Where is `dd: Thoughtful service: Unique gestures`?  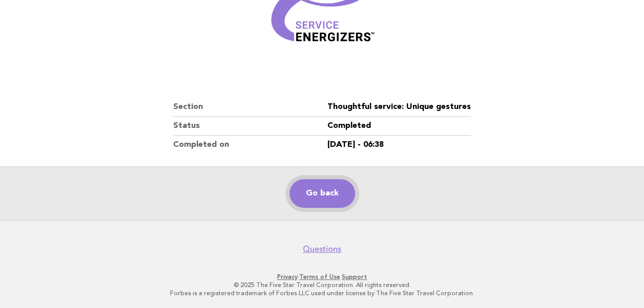 dd: Thoughtful service: Unique gestures is located at coordinates (399, 107).